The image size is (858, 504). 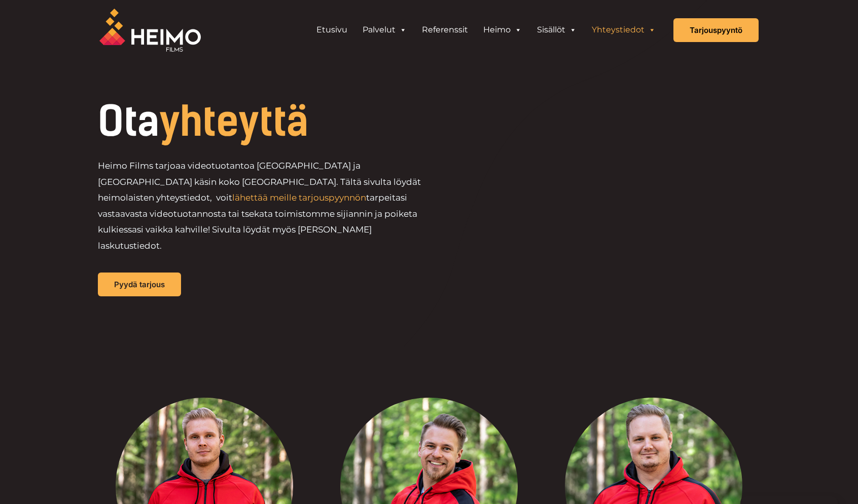 I want to click on a: Etusivu, so click(x=332, y=30).